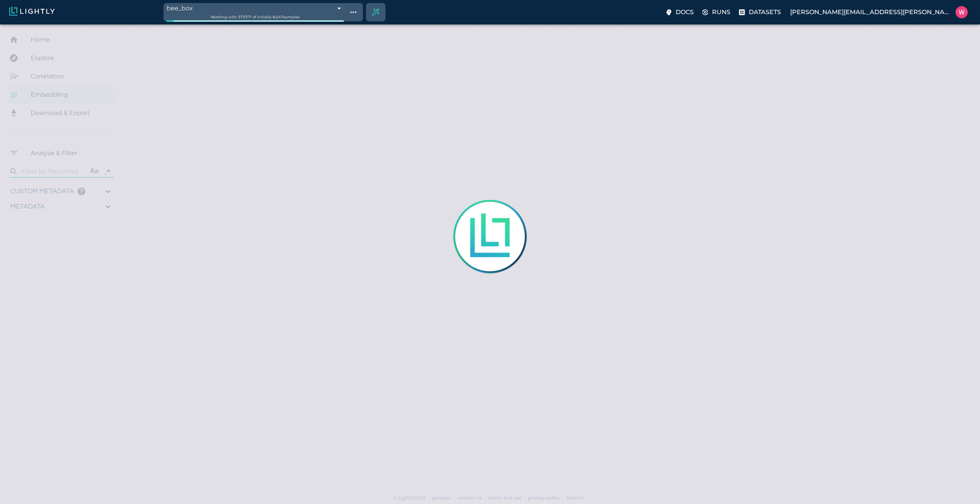 This screenshot has width=980, height=504. Describe the element at coordinates (680, 12) in the screenshot. I see `a: Docs` at that location.